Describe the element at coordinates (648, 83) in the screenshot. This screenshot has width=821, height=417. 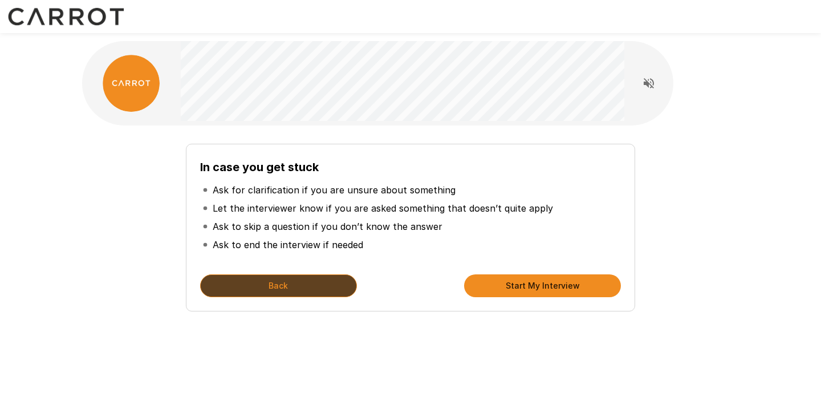
I see `button: Read questions aloud` at that location.